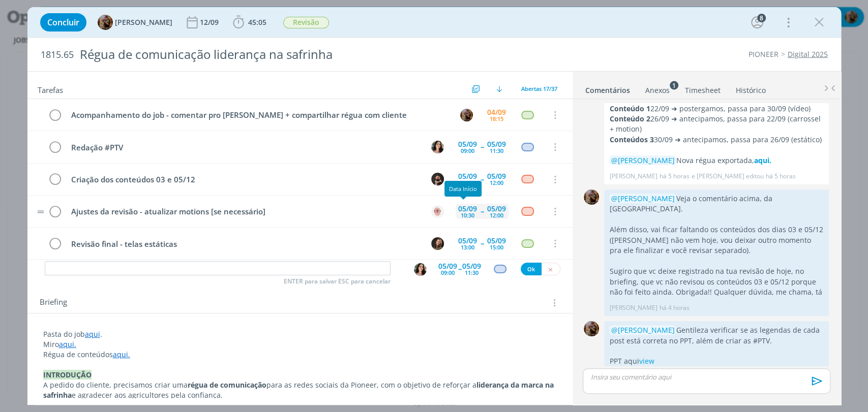 The width and height of the screenshot is (868, 412). What do you see at coordinates (717, 335) in the screenshot?
I see `p: Gentileza verificar se as legendas de cada post está correta no PPT, além de criar as #PTV.` at bounding box center [717, 335].